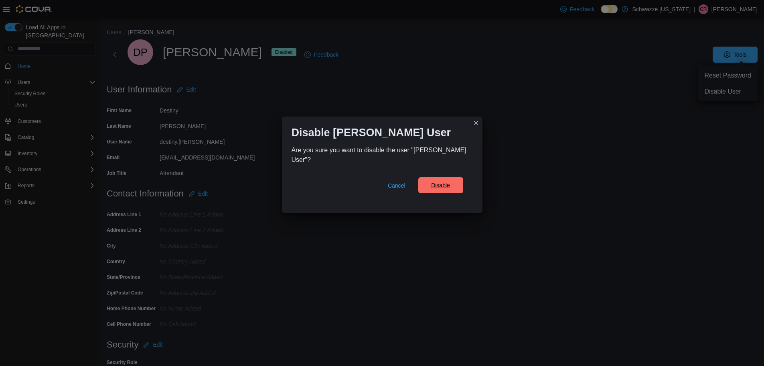  I want to click on span: Disable, so click(441, 185).